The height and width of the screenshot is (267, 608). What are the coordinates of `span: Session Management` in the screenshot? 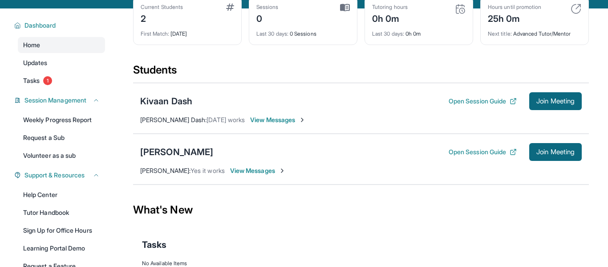 It's located at (55, 100).